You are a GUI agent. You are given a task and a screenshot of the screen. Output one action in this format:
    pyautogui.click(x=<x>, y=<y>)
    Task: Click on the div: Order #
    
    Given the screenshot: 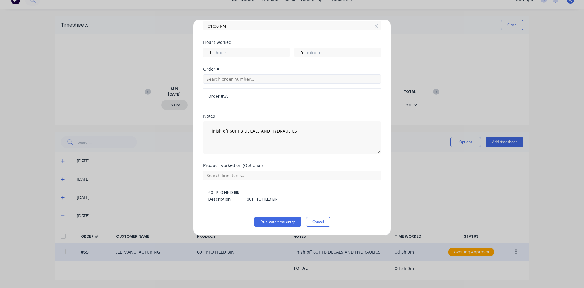 What is the action you would take?
    pyautogui.click(x=292, y=69)
    